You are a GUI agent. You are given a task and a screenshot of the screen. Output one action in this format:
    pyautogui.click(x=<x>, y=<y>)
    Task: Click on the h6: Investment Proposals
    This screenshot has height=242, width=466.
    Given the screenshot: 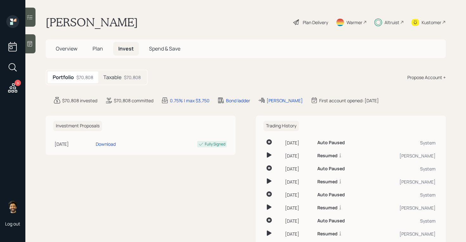 What is the action you would take?
    pyautogui.click(x=78, y=126)
    